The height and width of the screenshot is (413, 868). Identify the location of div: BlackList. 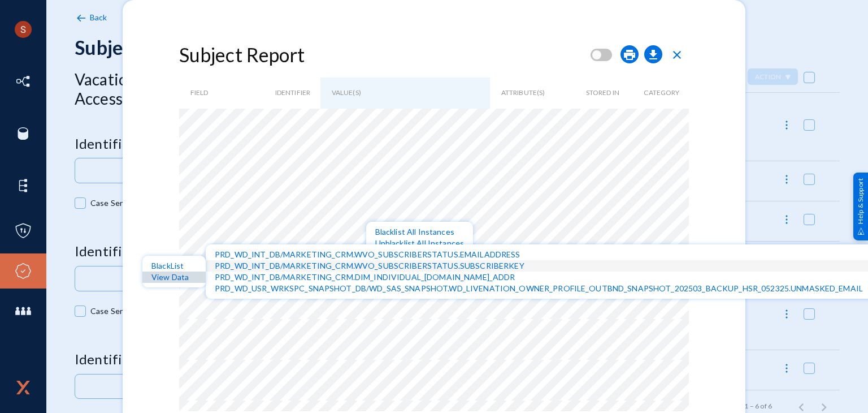
(174, 266).